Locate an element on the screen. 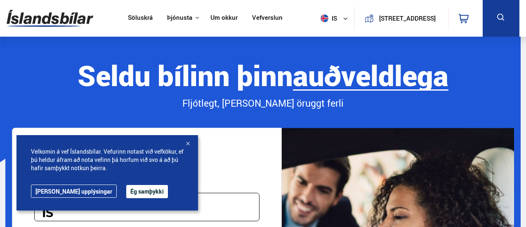 This screenshot has width=526, height=227. img: G0Ugv5HjCgRt.svg is located at coordinates (50, 18).